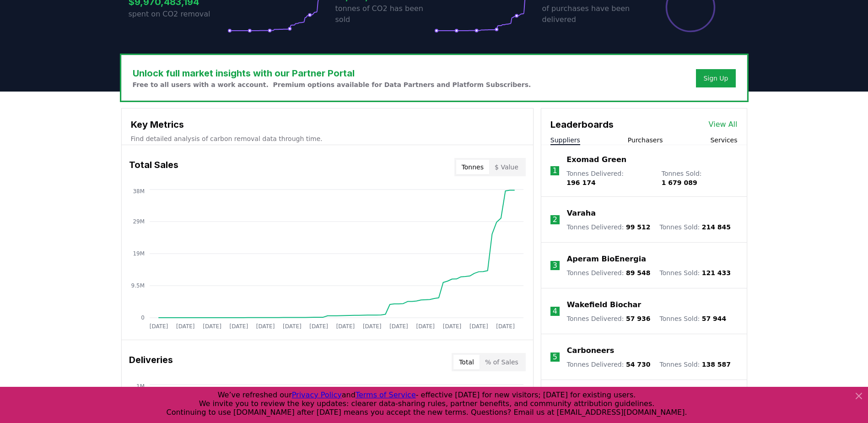 The image size is (868, 423). I want to click on span: 196 174, so click(580, 182).